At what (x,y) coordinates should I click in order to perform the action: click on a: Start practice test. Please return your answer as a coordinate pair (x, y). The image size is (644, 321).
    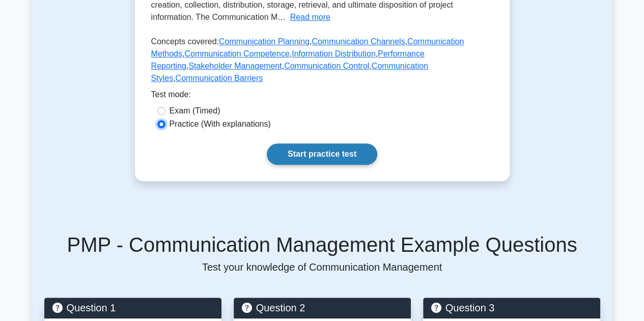
    Looking at the image, I should click on (321, 154).